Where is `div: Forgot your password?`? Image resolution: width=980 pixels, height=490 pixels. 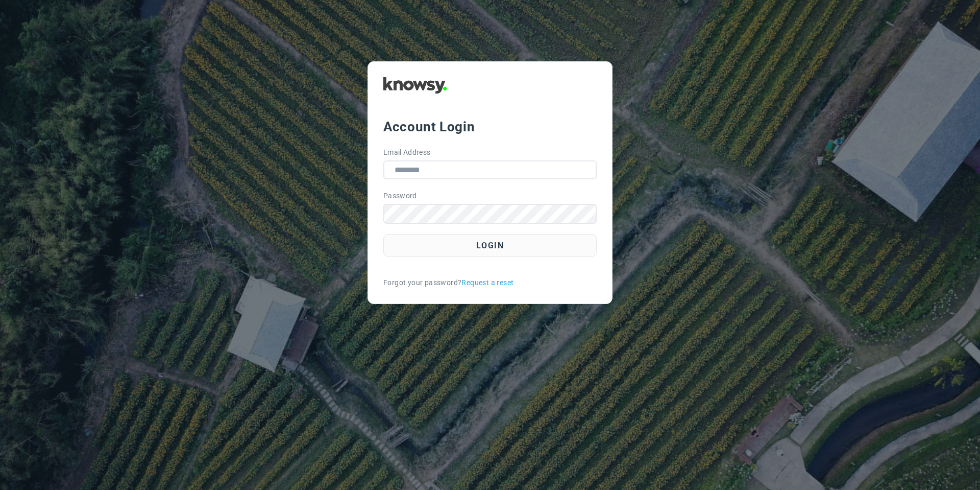 div: Forgot your password? is located at coordinates (490, 282).